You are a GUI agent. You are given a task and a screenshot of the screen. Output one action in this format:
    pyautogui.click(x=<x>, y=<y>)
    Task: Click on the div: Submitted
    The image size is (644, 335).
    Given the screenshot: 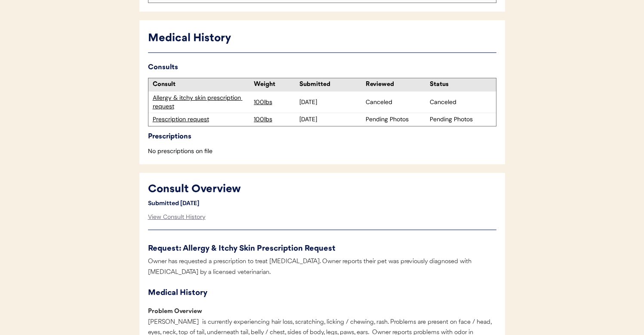 What is the action you would take?
    pyautogui.click(x=330, y=85)
    